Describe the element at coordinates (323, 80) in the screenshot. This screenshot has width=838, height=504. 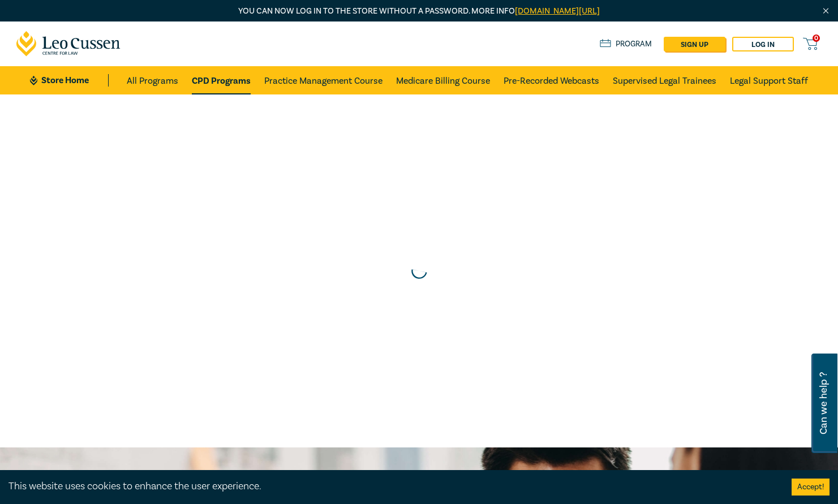
I see `a: Practice Management Course` at that location.